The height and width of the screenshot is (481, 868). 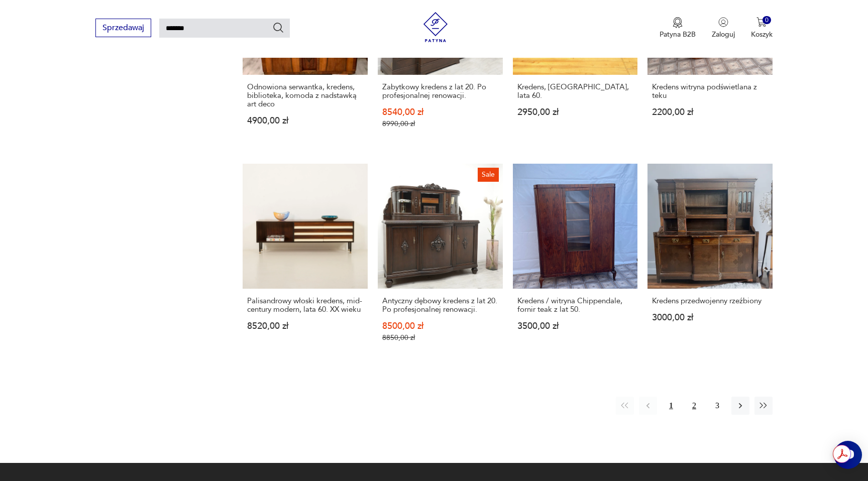 I want to click on p: 4900,00 zł, so click(x=305, y=120).